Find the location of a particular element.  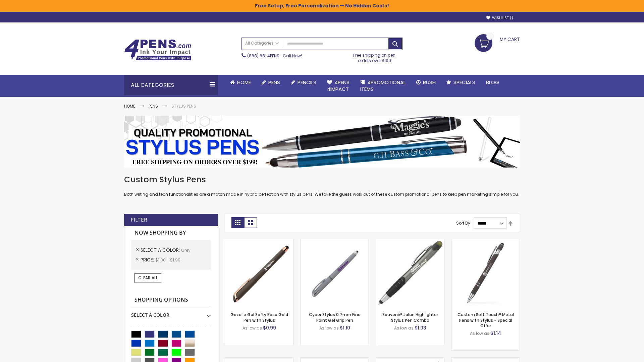

a: Souvenir® Jalan Highlighter Stylus Pen Combo-Grey is located at coordinates (410, 241).